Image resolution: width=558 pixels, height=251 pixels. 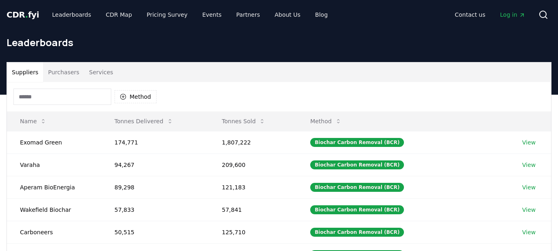 What do you see at coordinates (25, 72) in the screenshot?
I see `button: Suppliers` at bounding box center [25, 72].